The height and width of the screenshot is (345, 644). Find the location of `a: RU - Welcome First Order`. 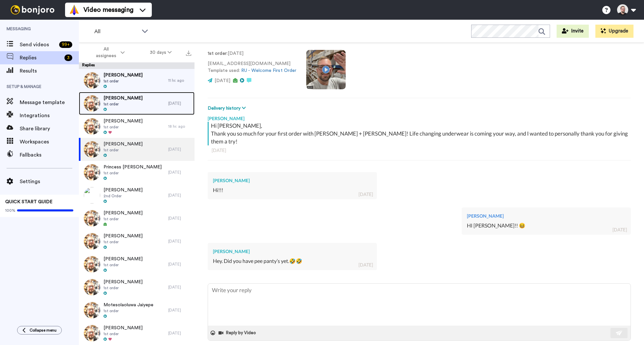

a: RU - Welcome First Order is located at coordinates (269, 70).